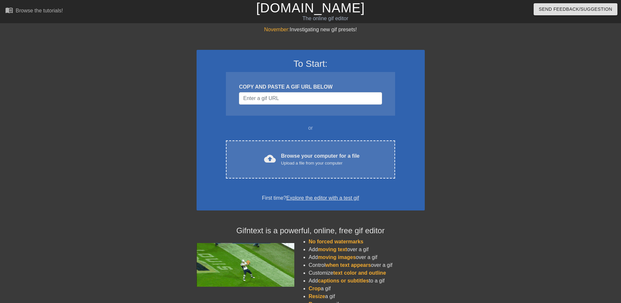  What do you see at coordinates (34, 11) in the screenshot?
I see `a: Browse the tutorials!` at bounding box center [34, 11].